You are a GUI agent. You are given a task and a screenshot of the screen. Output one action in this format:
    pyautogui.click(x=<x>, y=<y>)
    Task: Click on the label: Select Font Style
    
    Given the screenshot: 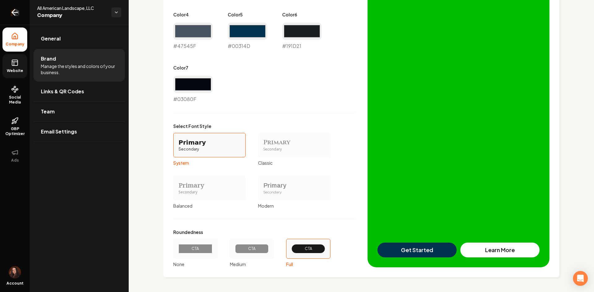 What is the action you would take?
    pyautogui.click(x=252, y=126)
    